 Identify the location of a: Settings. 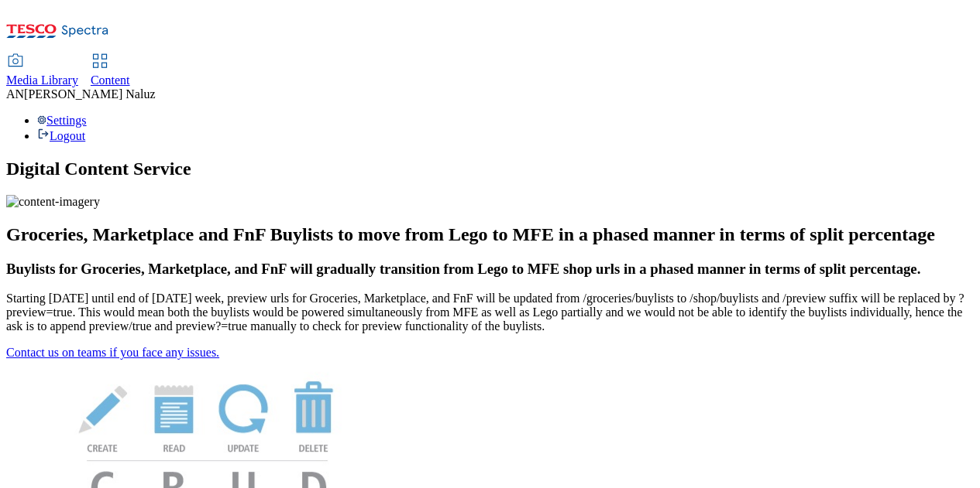
(62, 120).